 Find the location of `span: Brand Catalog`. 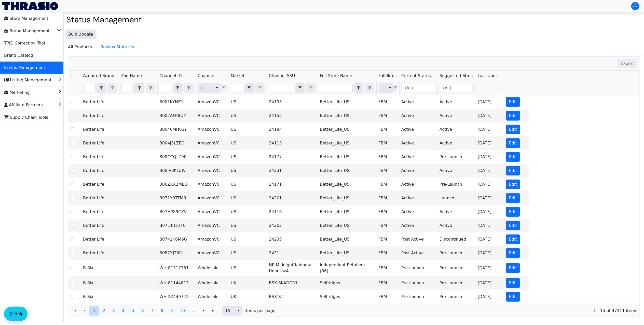

span: Brand Catalog is located at coordinates (18, 56).